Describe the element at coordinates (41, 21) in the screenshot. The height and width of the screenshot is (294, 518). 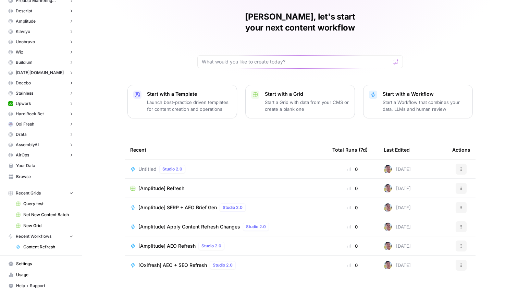
I see `button: Amplitude` at that location.